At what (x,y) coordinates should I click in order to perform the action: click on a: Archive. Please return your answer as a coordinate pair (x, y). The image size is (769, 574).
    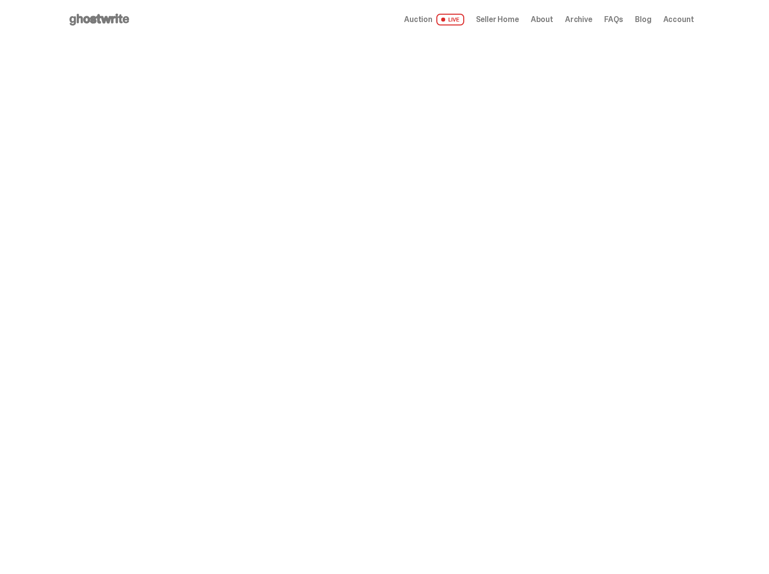
    Looking at the image, I should click on (579, 20).